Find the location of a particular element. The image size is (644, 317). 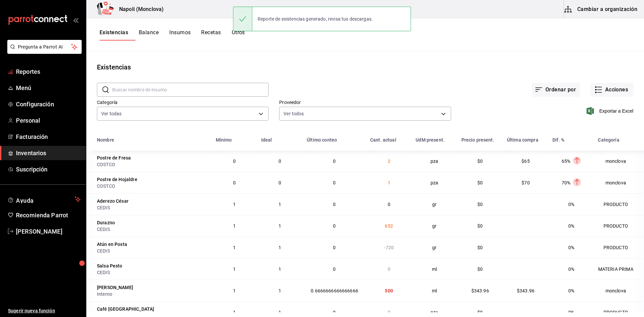

button: Recetas is located at coordinates (211, 35).